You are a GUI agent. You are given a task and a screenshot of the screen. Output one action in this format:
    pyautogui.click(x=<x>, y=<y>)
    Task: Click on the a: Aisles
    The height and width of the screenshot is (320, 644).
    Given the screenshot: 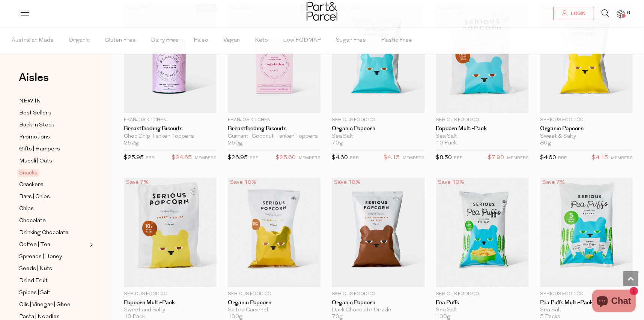 What is the action you would take?
    pyautogui.click(x=34, y=81)
    